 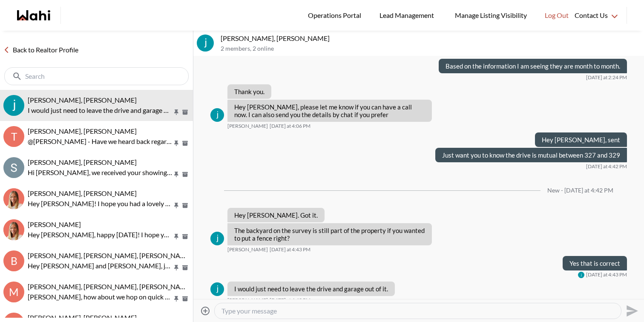 I want to click on p: The backyard on the survey is still part of the property if you wanted to put a fence right?, so click(x=330, y=234).